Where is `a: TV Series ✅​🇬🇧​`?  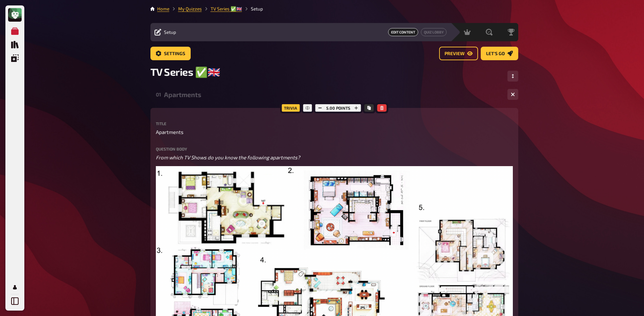
a: TV Series ✅​🇬🇧​ is located at coordinates (226, 9).